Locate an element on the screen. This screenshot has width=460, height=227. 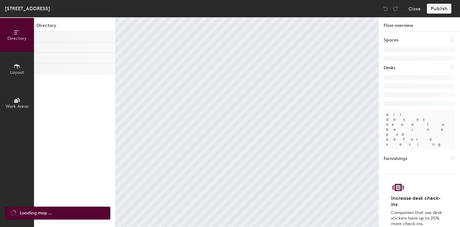
h1: Directory is located at coordinates (75, 27).